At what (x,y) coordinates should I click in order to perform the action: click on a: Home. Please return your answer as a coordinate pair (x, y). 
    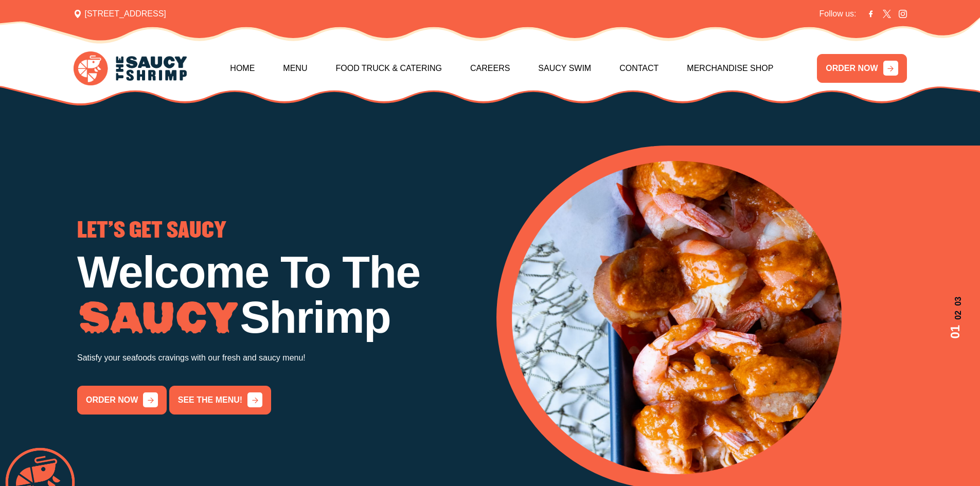
    Looking at the image, I should click on (242, 69).